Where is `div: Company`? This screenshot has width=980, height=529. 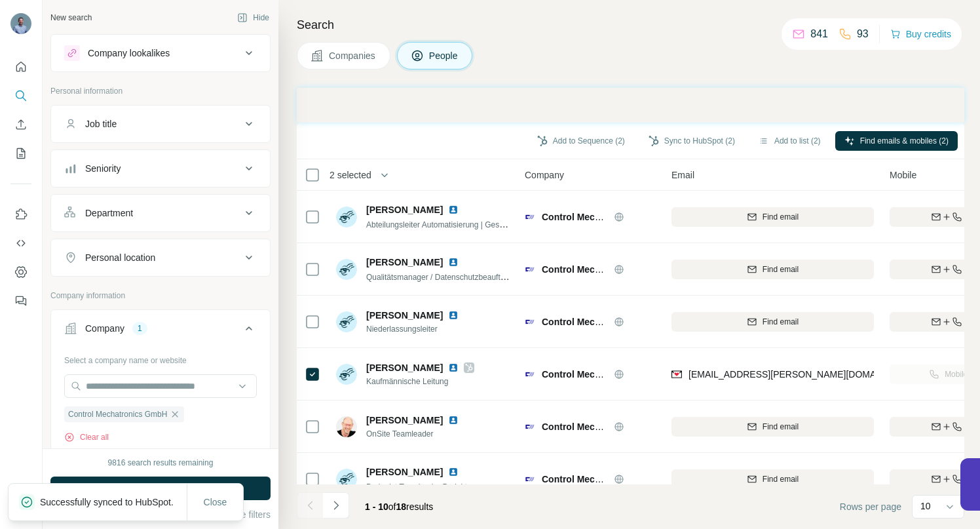 div: Company is located at coordinates (105, 328).